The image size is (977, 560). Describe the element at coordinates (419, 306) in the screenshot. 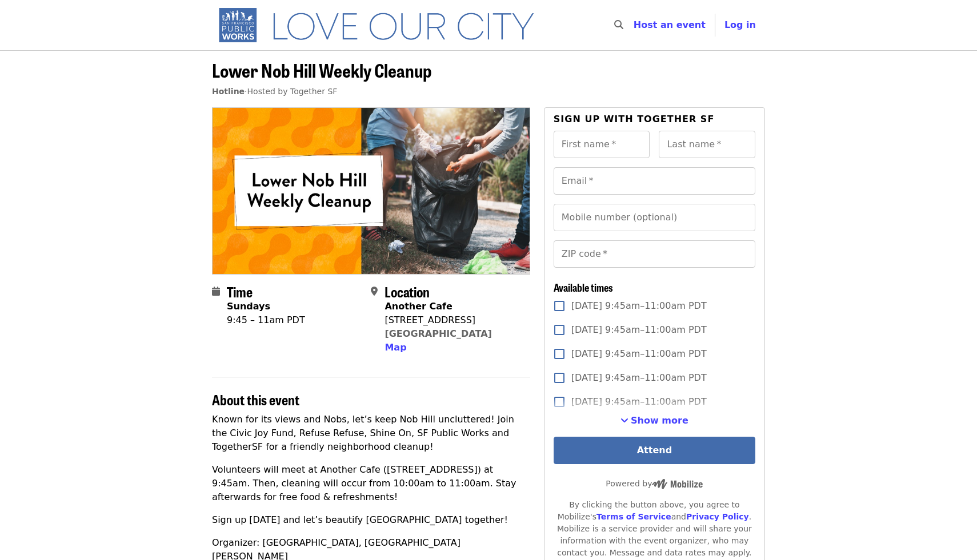

I see `strong: Another Cafe` at that location.